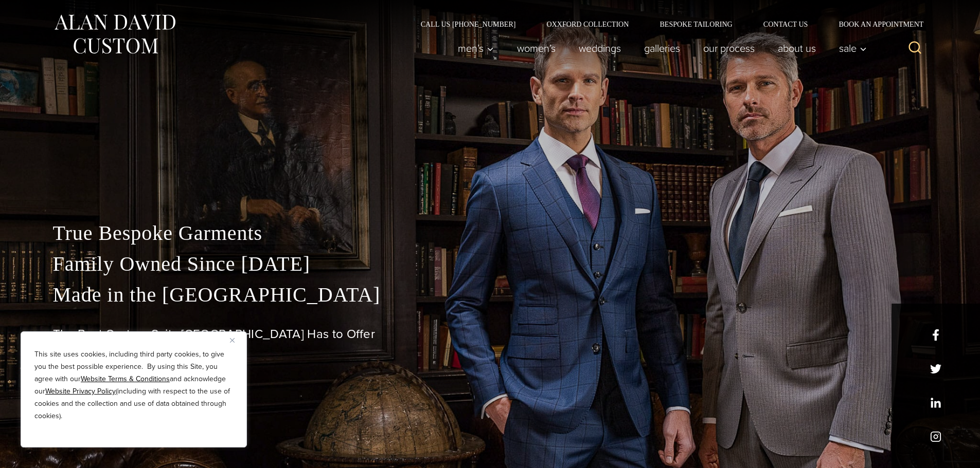  I want to click on u: Website Privacy Policy, so click(80, 391).